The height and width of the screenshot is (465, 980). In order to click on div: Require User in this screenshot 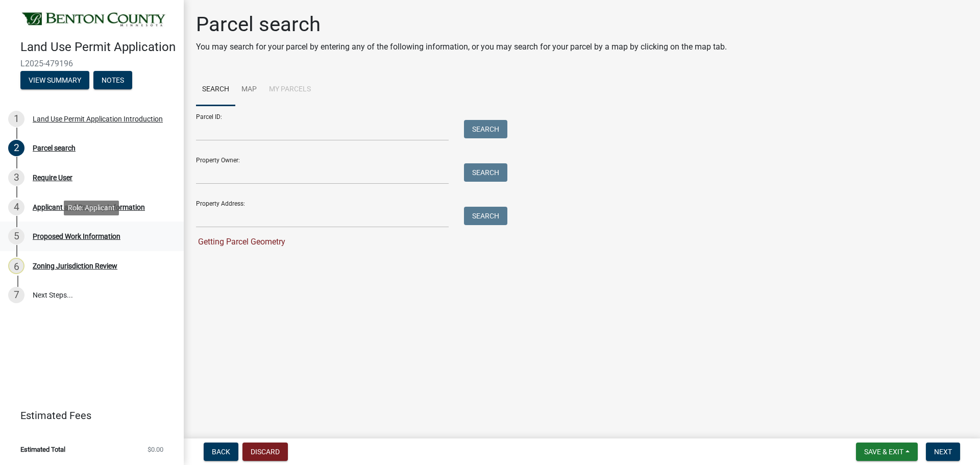, I will do `click(53, 178)`.